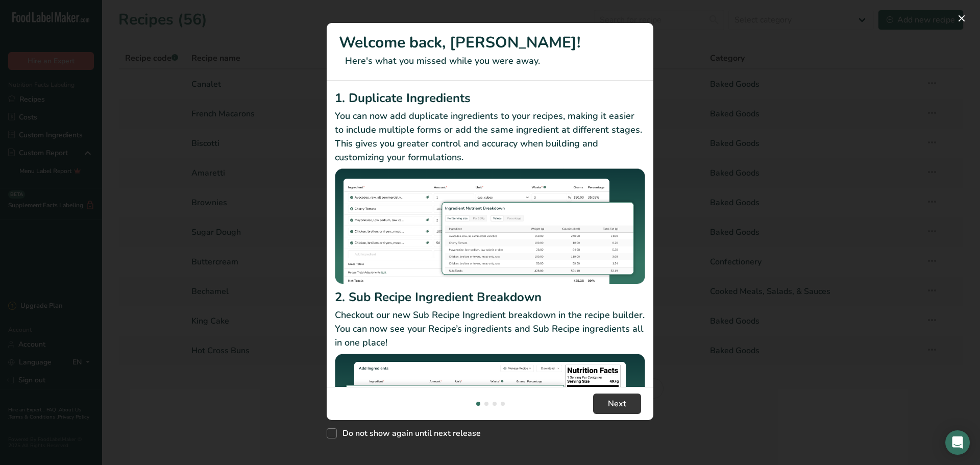 The height and width of the screenshot is (465, 980). What do you see at coordinates (490, 227) in the screenshot?
I see `img: Duplicate Ingredients` at bounding box center [490, 227].